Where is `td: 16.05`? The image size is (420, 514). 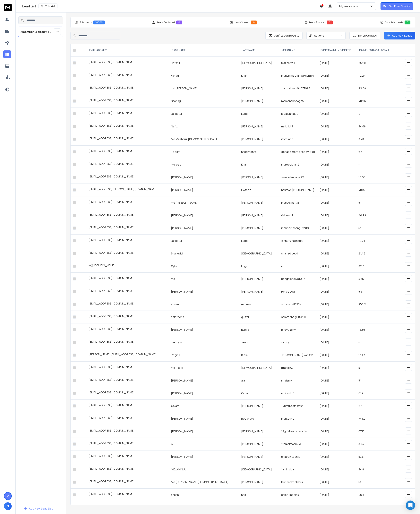
td: 16.05 is located at coordinates (376, 178).